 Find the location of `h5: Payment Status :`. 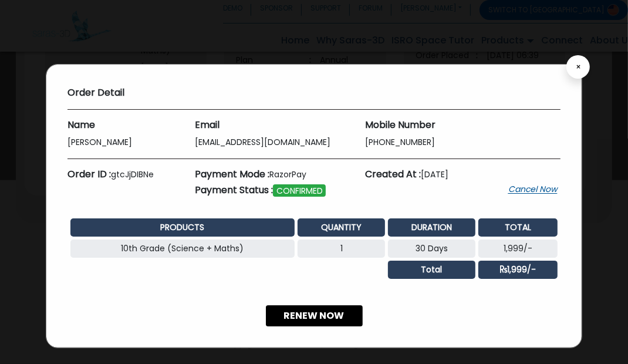

h5: Payment Status : is located at coordinates (271, 190).